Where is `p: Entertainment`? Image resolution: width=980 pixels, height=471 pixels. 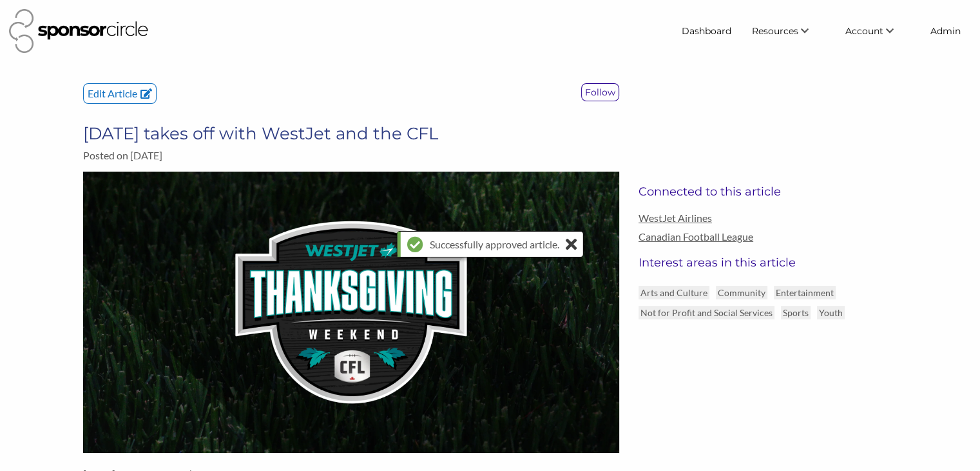
p: Entertainment is located at coordinates (805, 292).